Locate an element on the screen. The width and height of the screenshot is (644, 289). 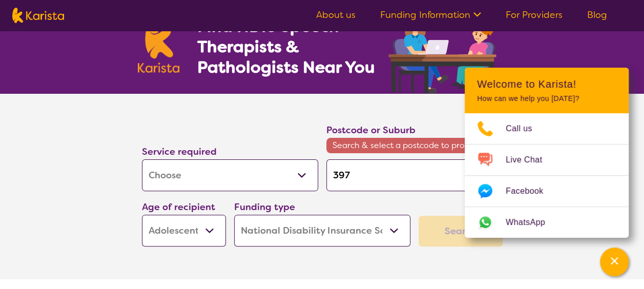
a: About us is located at coordinates (336, 15).